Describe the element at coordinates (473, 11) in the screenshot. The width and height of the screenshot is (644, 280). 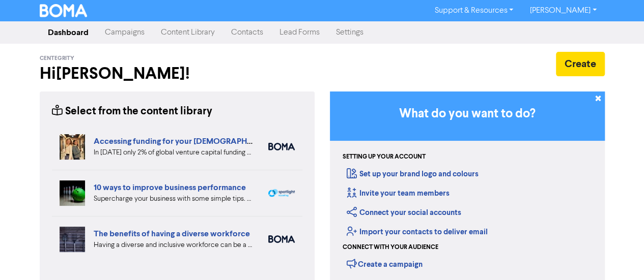
I see `a: Support & Resources` at that location.